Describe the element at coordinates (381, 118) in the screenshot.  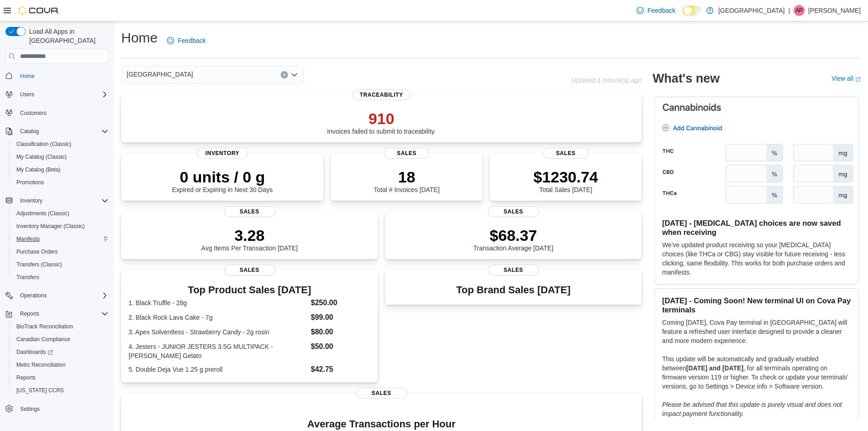
I see `p: 910` at that location.